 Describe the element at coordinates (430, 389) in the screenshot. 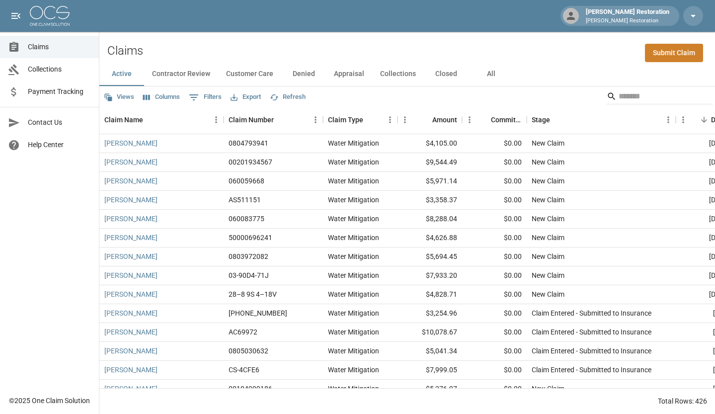

I see `div: $5,276.97` at that location.